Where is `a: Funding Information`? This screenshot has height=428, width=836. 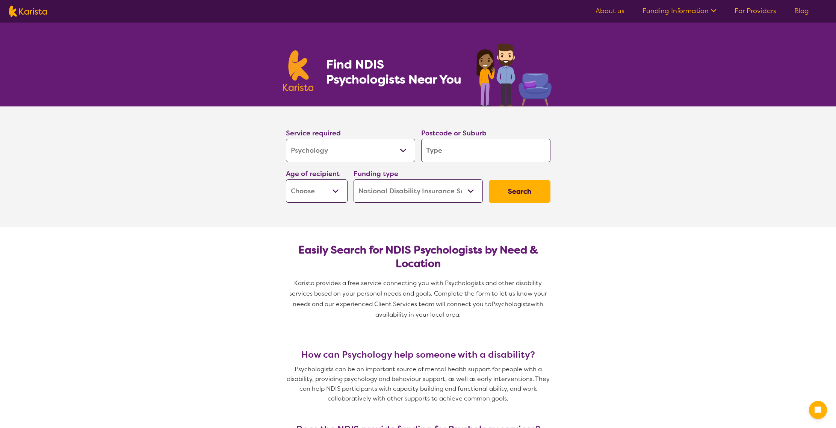
a: Funding Information is located at coordinates (679, 11).